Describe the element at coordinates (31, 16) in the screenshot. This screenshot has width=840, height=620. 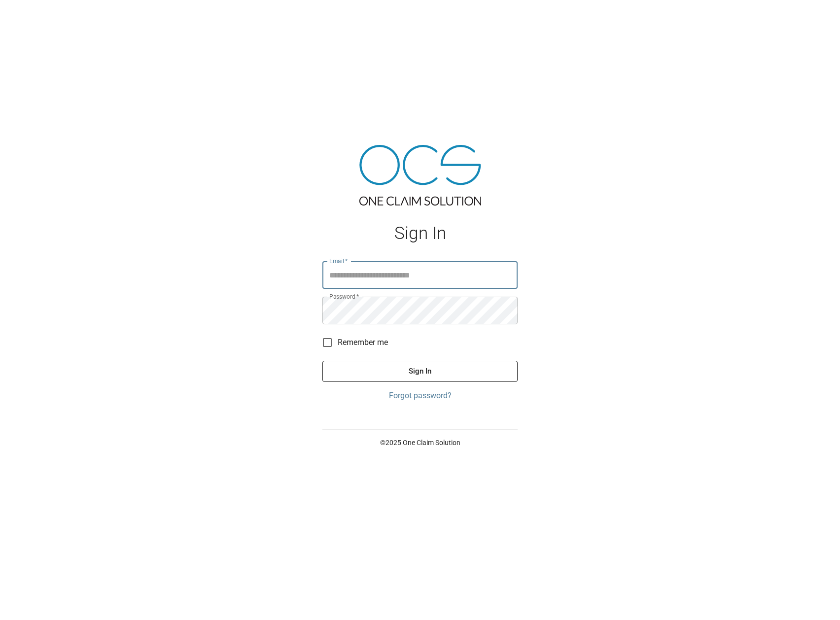
I see `img: ocs-logo-white-transparent.png` at that location.